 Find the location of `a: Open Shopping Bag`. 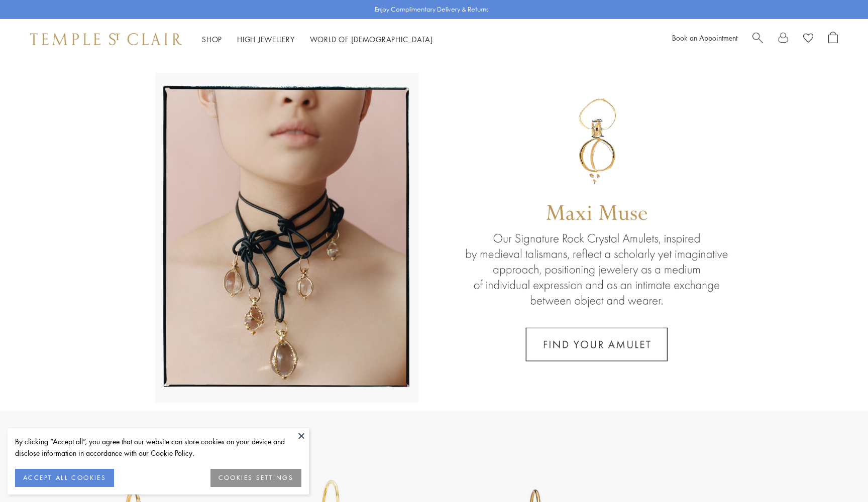

a: Open Shopping Bag is located at coordinates (833, 39).